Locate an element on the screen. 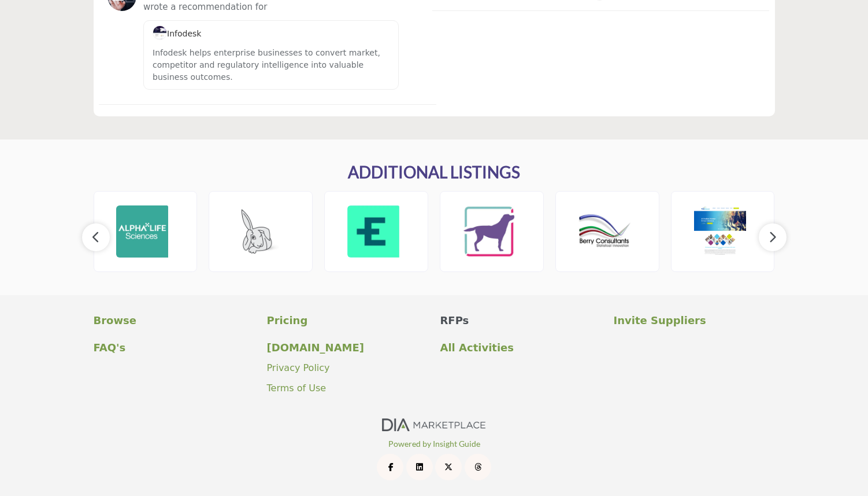 This screenshot has height=496, width=868. img: image is located at coordinates (159, 32).